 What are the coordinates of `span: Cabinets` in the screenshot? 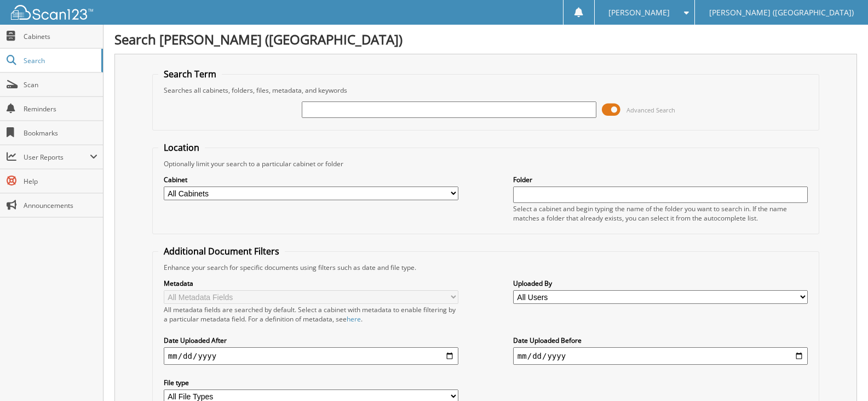 It's located at (60, 36).